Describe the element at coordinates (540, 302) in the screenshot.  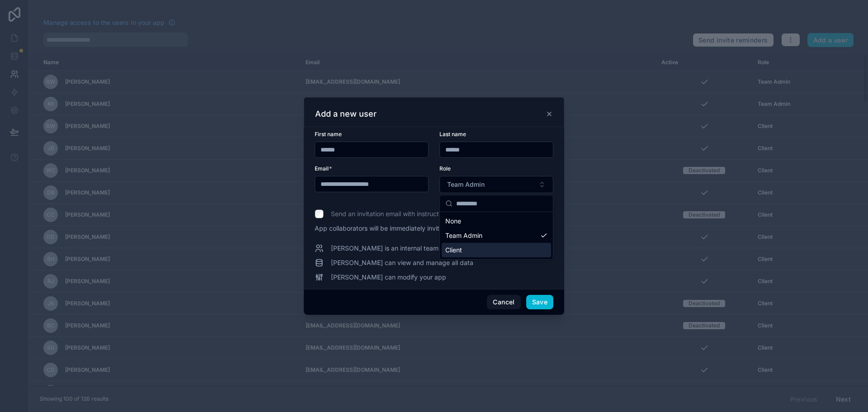
I see `button: Save` at that location.